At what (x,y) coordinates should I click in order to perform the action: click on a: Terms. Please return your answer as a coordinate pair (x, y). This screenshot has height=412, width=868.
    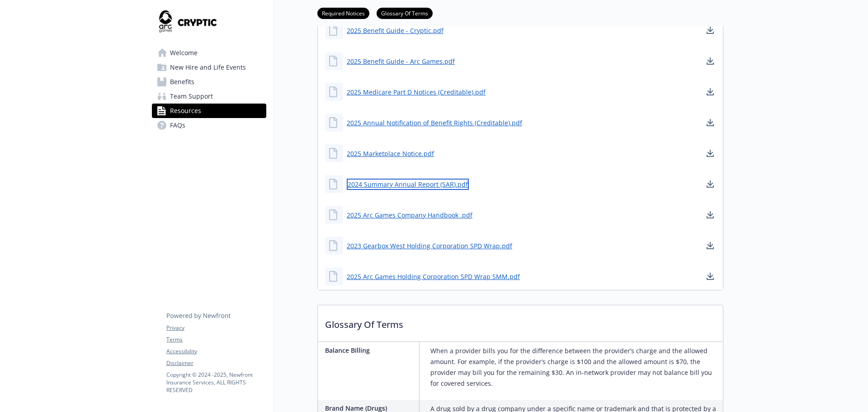
    Looking at the image, I should click on (216, 340).